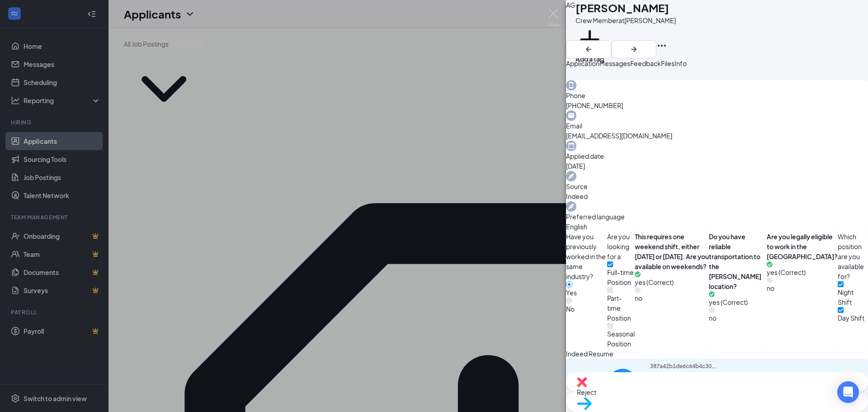 This screenshot has height=412, width=868. Describe the element at coordinates (590, 354) in the screenshot. I see `span: Indeed Resume` at that location.